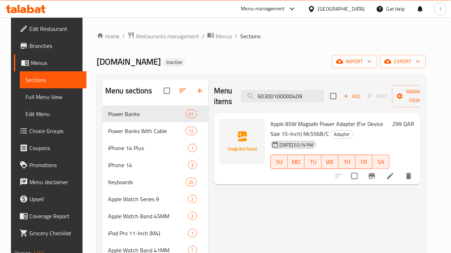  What do you see at coordinates (330, 162) in the screenshot?
I see `button: WE` at bounding box center [330, 162].